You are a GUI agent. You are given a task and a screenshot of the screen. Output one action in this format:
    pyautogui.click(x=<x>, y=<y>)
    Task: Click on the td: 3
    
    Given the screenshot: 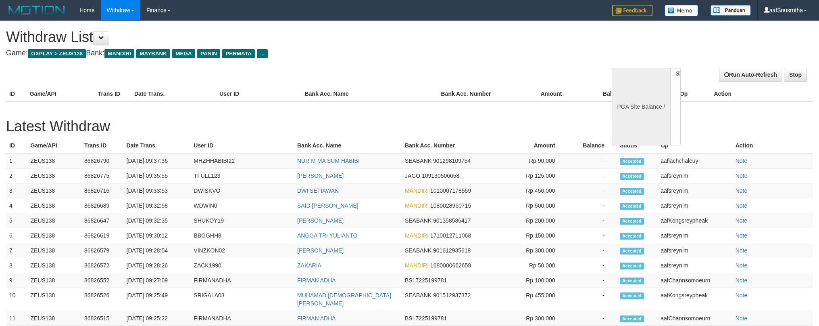 What is the action you would take?
    pyautogui.click(x=17, y=190)
    